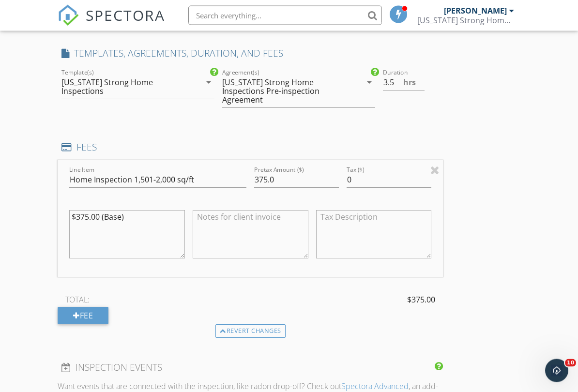  What do you see at coordinates (111, 23) in the screenshot?
I see `a: SPECTORA` at bounding box center [111, 23].